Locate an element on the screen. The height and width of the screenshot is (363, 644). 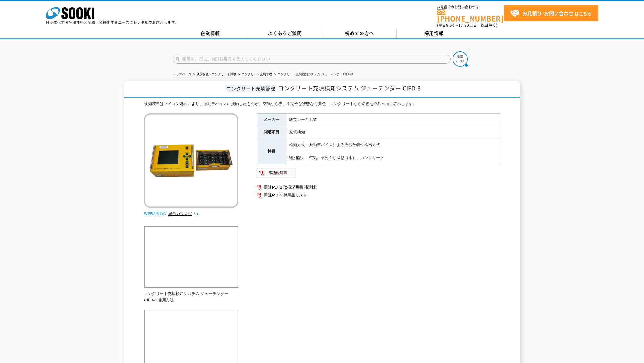
span: (平日 ～ 土日、祝日除く) is located at coordinates (467, 25).